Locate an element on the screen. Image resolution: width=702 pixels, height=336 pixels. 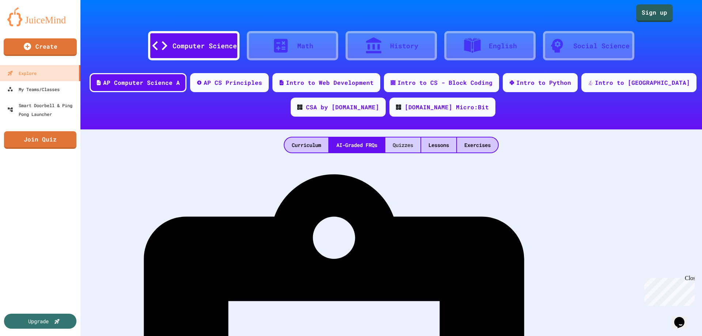
div: Smart Doorbell & Ping Pong Launcher is located at coordinates (42, 110).